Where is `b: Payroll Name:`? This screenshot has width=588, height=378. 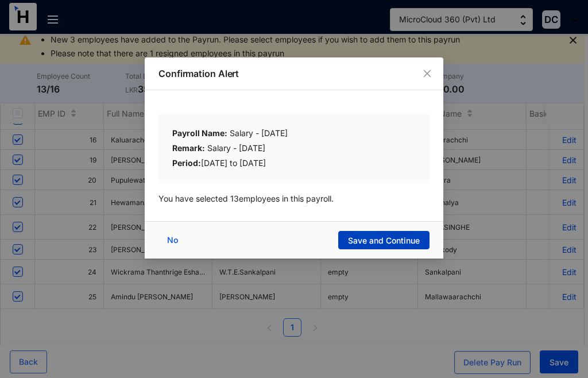
b: Payroll Name: is located at coordinates (200, 133).